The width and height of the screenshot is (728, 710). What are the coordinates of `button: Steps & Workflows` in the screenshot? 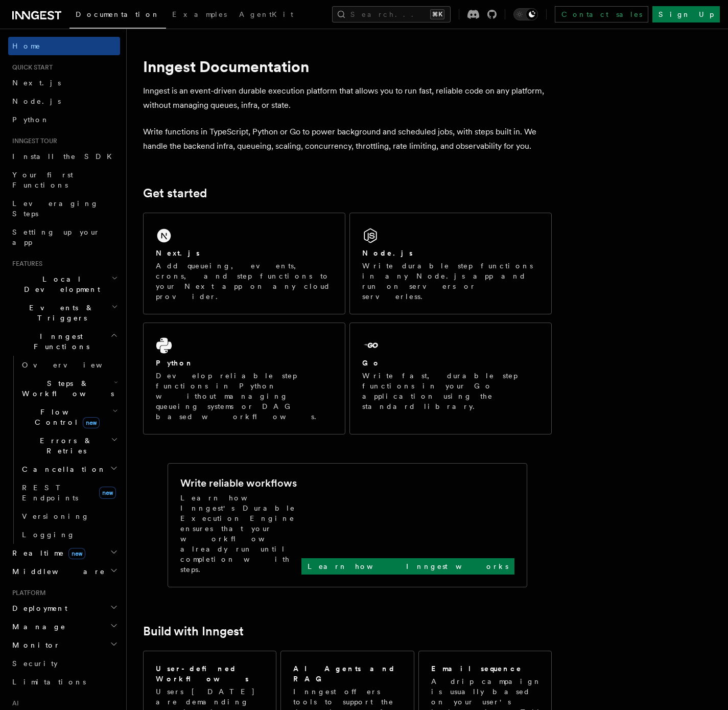 It's located at (69, 388).